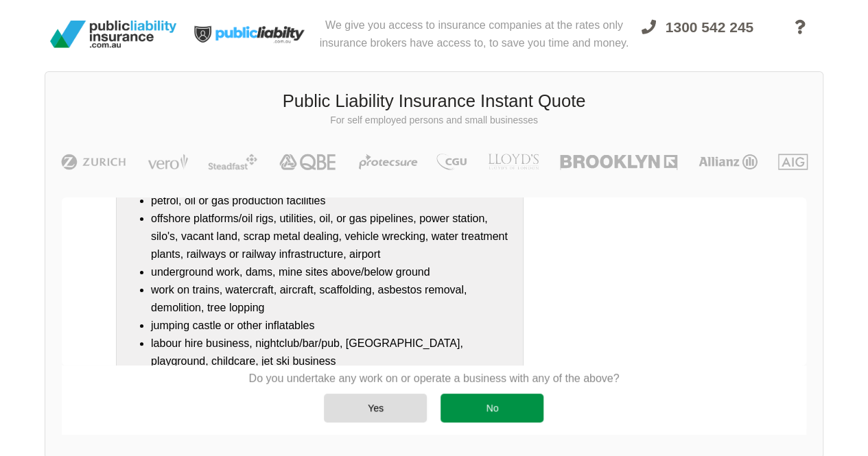 The width and height of the screenshot is (868, 456). Describe the element at coordinates (728, 162) in the screenshot. I see `img: Allianz | Public Liability Insurance` at that location.